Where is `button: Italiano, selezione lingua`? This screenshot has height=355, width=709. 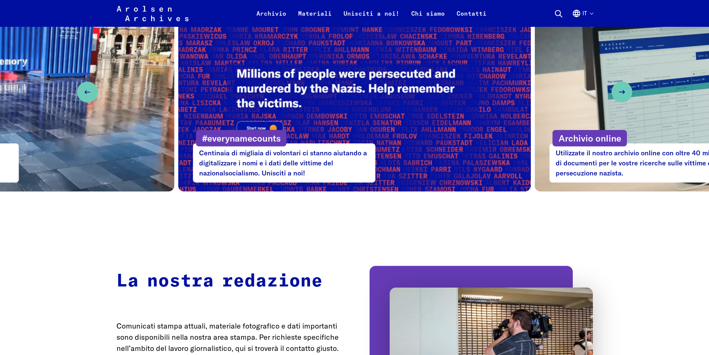 button: Italiano, selezione lingua is located at coordinates (583, 18).